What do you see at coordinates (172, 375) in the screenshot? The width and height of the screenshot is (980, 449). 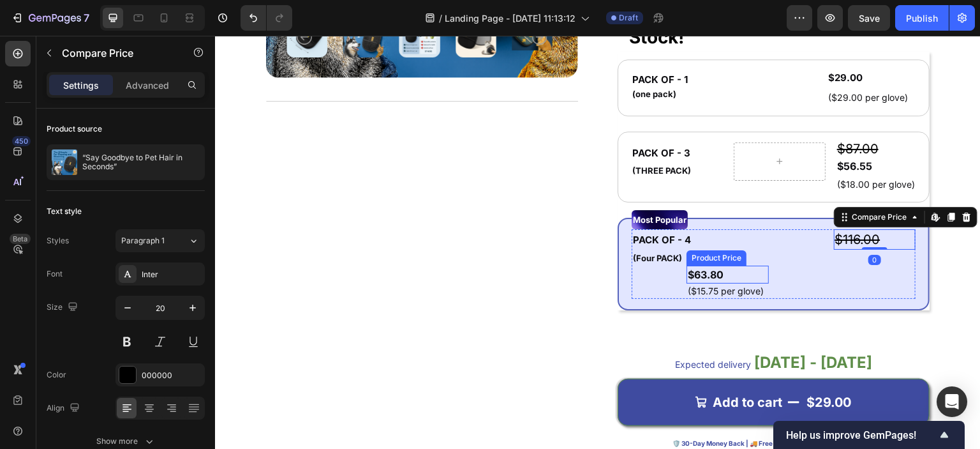 I see `div: 000000` at bounding box center [172, 375].